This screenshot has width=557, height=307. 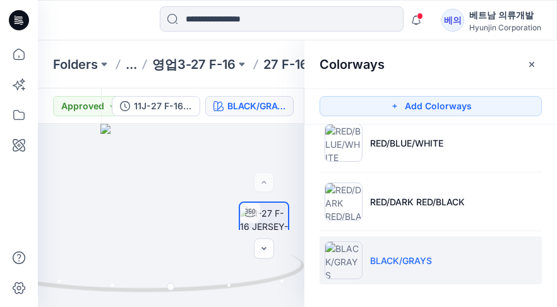 I want to click on h2: Colorways, so click(x=352, y=64).